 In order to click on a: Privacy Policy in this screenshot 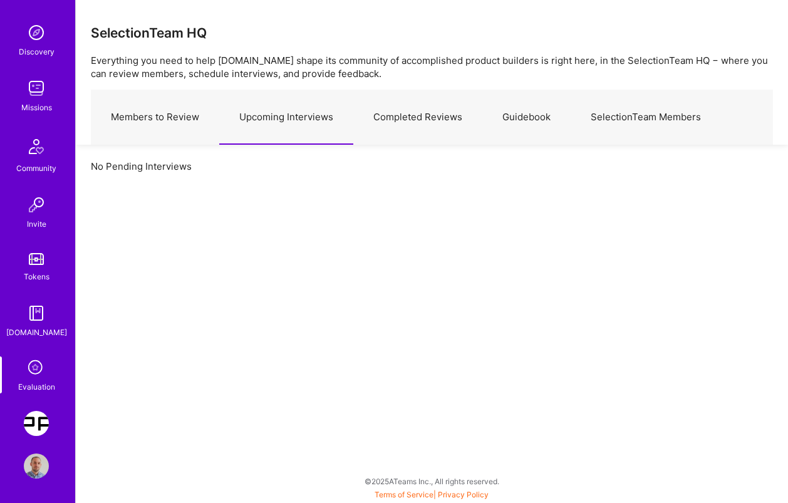, I will do `click(463, 494)`.